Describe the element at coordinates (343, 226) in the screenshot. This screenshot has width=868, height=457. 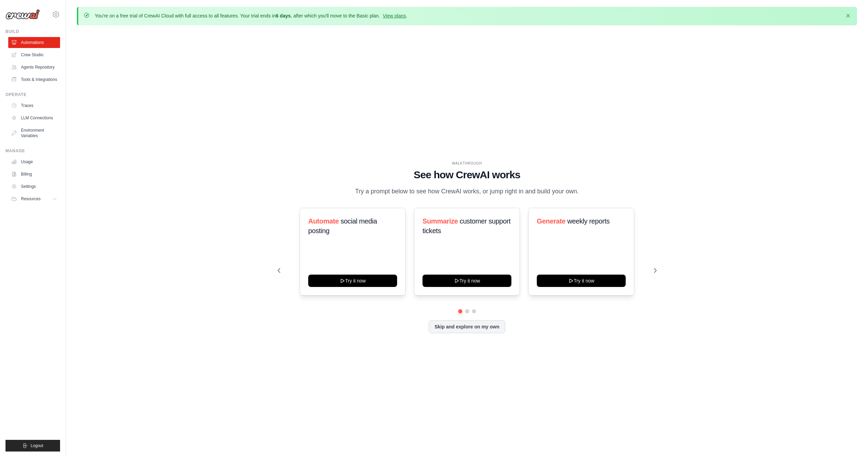
I see `span: social media posting` at that location.